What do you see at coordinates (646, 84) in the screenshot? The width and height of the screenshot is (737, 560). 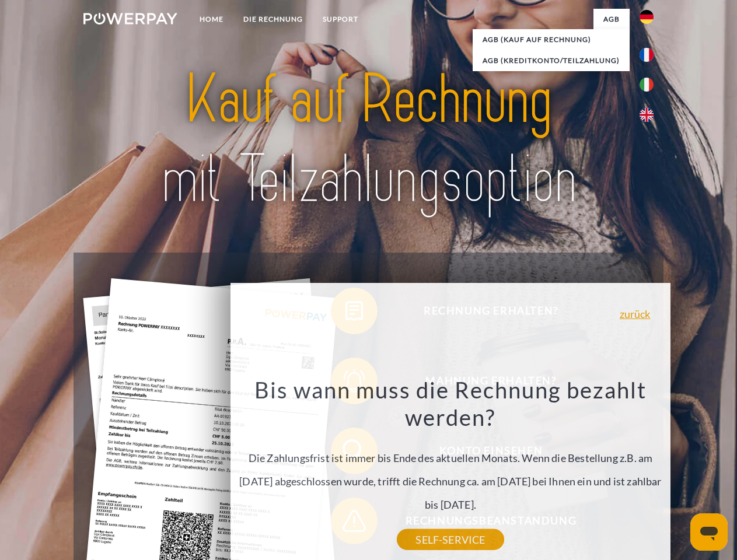 I see `img: it` at bounding box center [646, 84].